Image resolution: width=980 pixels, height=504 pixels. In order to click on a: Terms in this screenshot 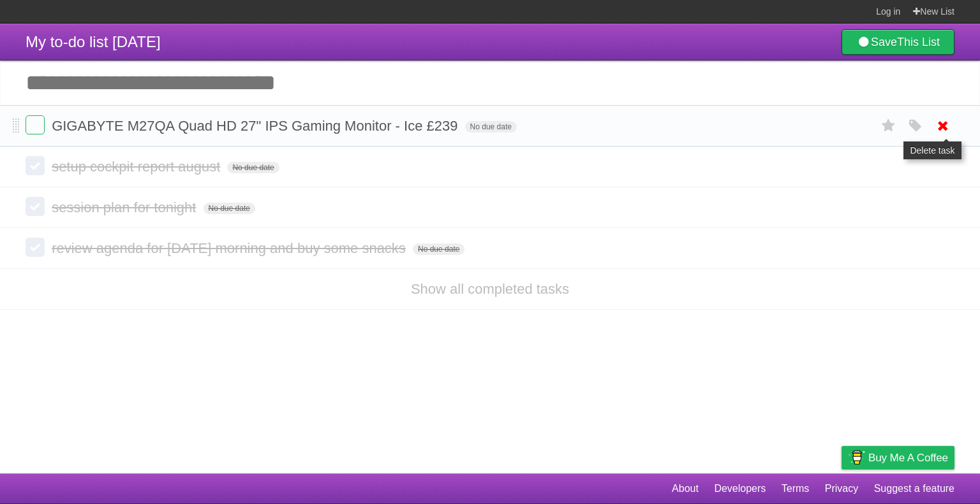, I will do `click(796, 490)`.